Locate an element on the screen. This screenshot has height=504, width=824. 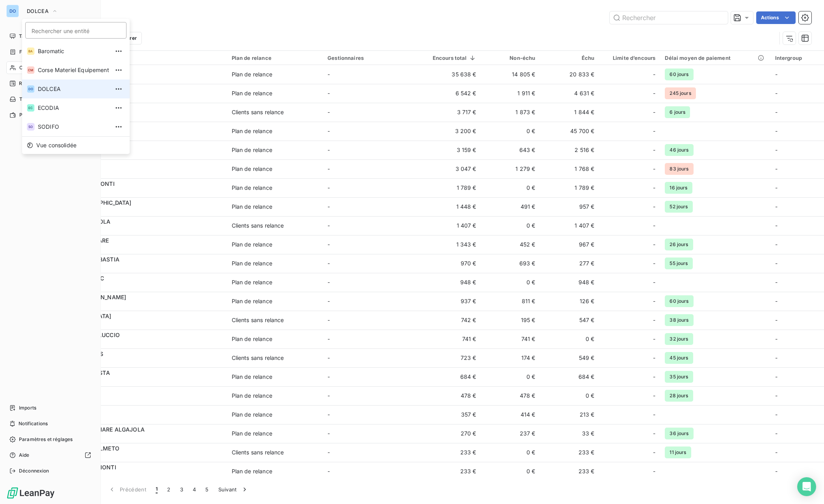
div: EC is located at coordinates (31, 108).